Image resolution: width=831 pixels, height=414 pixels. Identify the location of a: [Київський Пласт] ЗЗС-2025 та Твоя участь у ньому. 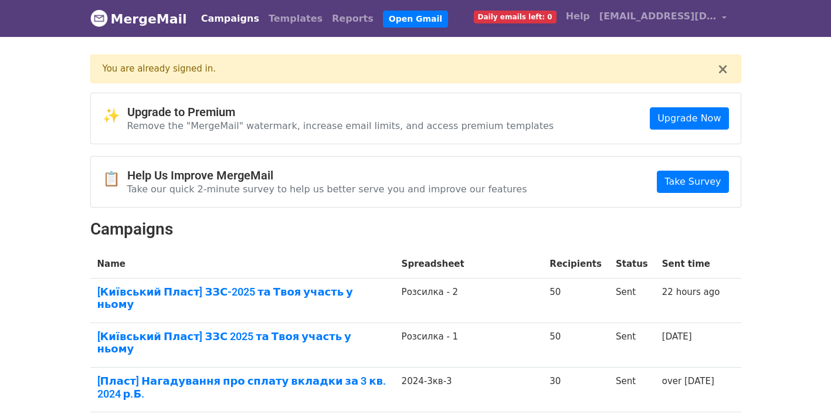
(242, 298).